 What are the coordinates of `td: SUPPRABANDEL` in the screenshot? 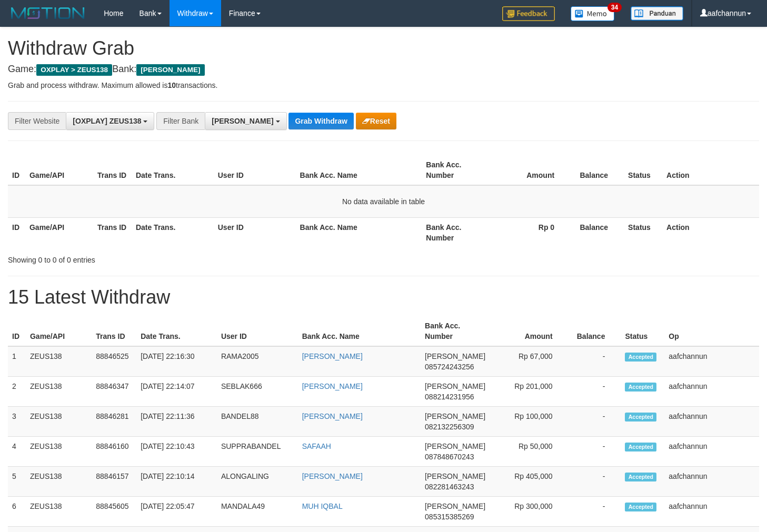 It's located at (258, 452).